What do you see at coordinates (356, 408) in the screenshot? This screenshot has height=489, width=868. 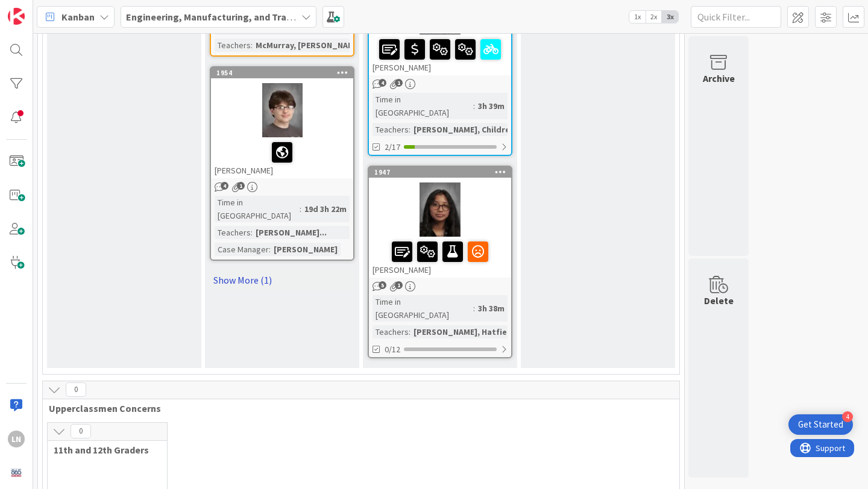 I see `span: Upperclassmen Concerns` at bounding box center [356, 408].